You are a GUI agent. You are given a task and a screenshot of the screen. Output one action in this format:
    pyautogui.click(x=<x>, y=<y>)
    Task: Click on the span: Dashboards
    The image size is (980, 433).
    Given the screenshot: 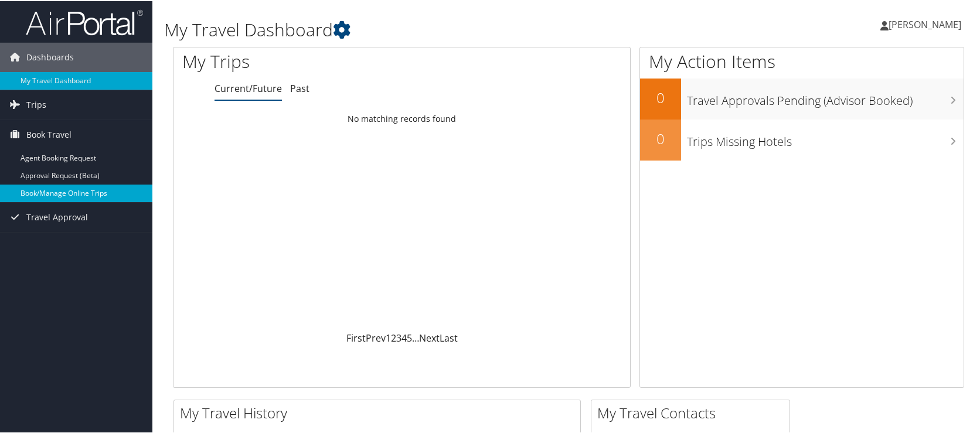 What is the action you would take?
    pyautogui.click(x=50, y=56)
    